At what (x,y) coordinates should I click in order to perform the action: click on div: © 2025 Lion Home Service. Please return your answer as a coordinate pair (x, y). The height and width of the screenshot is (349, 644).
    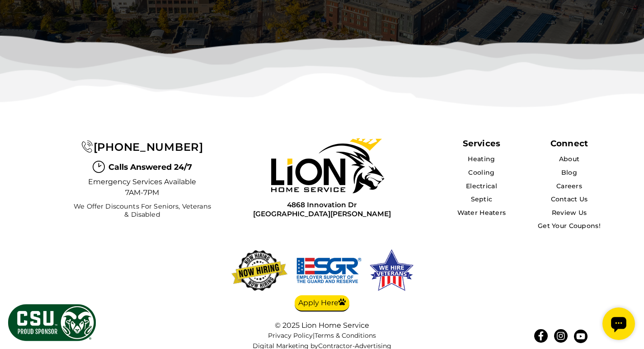
    Looking at the image, I should click on (322, 325).